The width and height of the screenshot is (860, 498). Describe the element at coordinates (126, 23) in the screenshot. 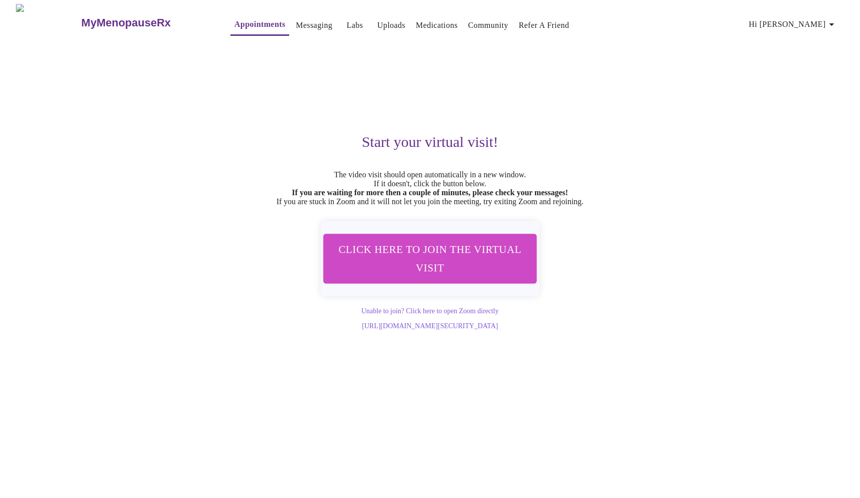

I see `h3: MyMenopauseRx` at that location.